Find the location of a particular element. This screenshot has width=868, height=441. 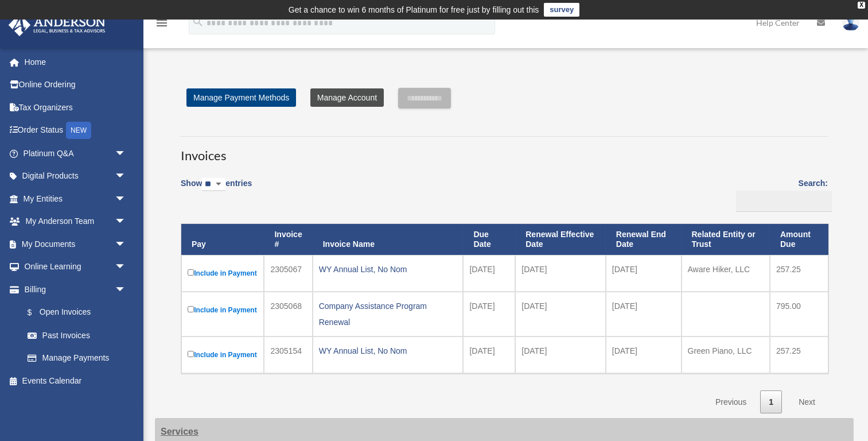

th: Due Date: activate to sort column ascending is located at coordinates (489, 239).